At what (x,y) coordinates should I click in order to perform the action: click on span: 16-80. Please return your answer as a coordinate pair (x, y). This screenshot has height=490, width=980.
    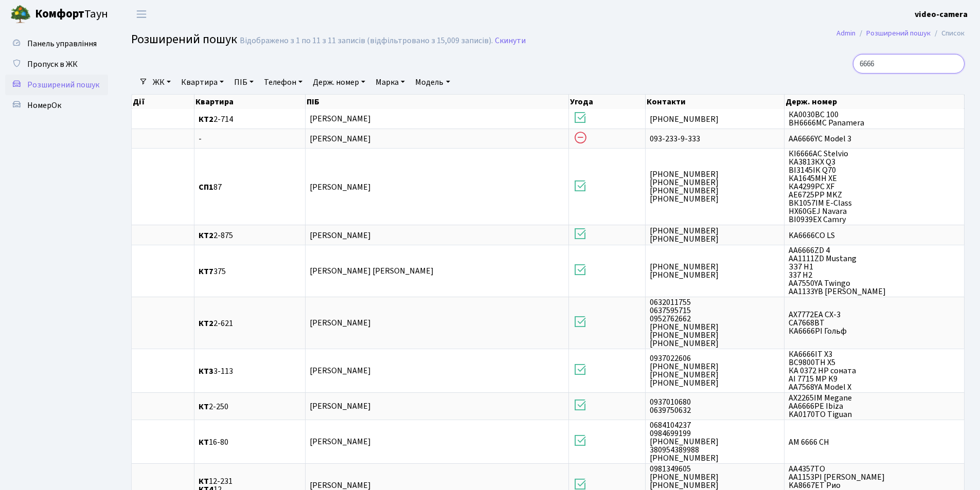
    Looking at the image, I should click on (250, 442).